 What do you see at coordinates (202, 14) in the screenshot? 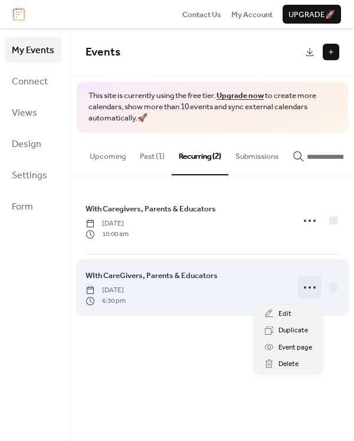
I see `a: Contact Us` at bounding box center [202, 14].